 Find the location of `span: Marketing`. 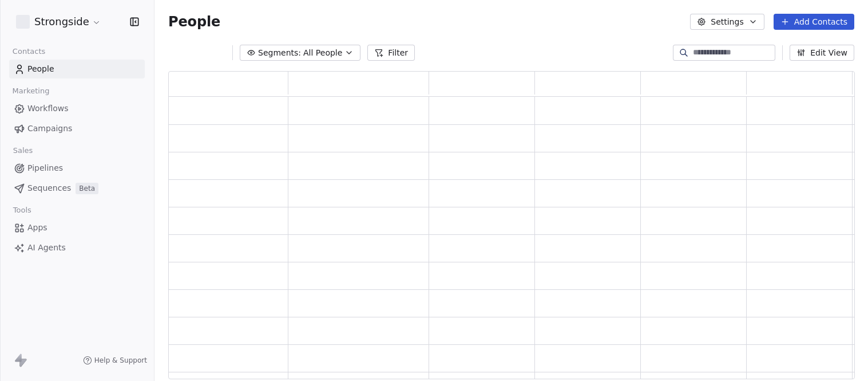

span: Marketing is located at coordinates (31, 91).